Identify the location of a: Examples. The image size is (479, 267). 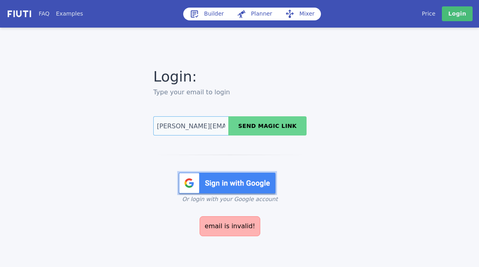
(69, 14).